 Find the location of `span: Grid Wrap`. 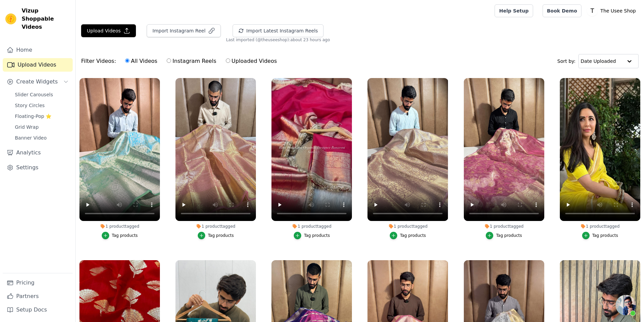

span: Grid Wrap is located at coordinates (27, 127).